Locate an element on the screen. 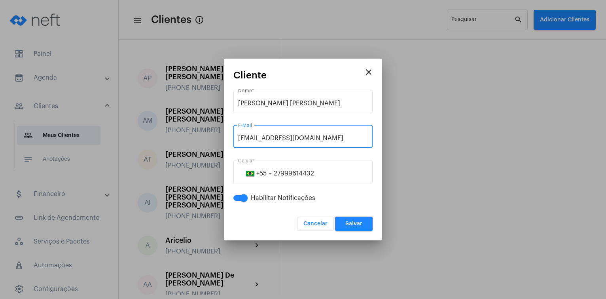 This screenshot has width=606, height=299. input: E-Mail is located at coordinates (303, 138).